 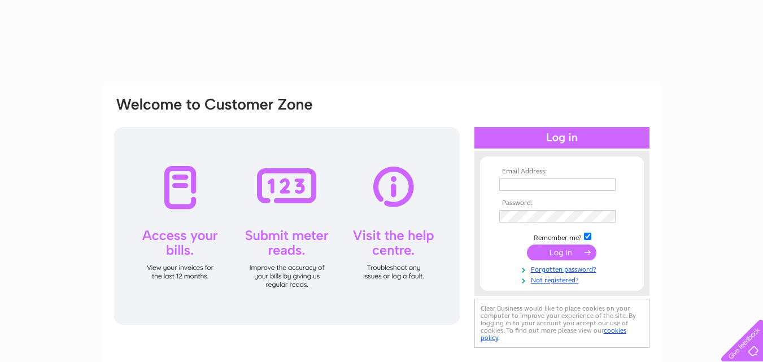 I want to click on a: cookies policy, so click(x=553, y=334).